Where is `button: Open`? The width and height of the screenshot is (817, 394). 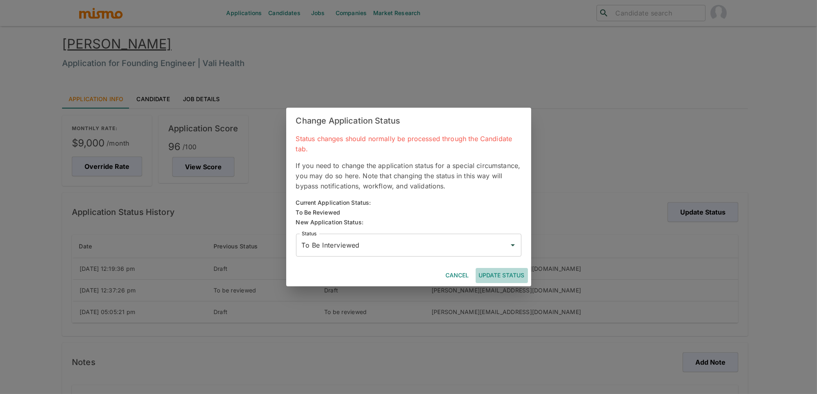 button: Open is located at coordinates (513, 245).